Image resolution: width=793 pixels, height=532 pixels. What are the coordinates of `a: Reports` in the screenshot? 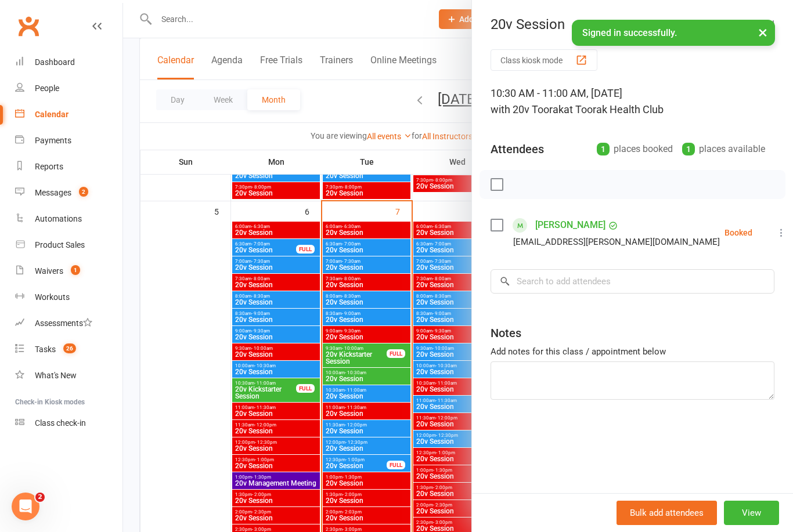 It's located at (69, 167).